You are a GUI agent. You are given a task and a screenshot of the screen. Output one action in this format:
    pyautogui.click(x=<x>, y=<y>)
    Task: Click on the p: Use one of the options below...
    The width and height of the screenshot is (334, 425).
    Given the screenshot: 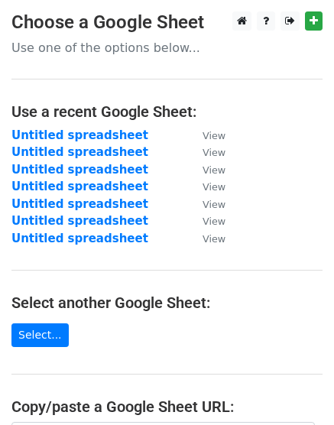 What is the action you would take?
    pyautogui.click(x=167, y=47)
    